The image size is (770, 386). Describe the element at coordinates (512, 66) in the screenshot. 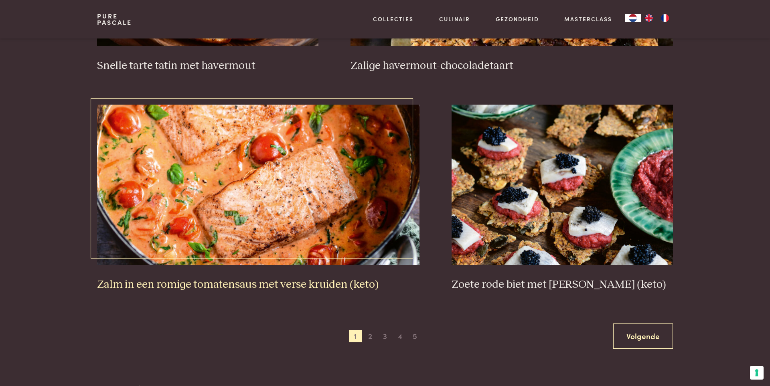

I see `h3: Zalige havermout-chocoladetaart` at that location.